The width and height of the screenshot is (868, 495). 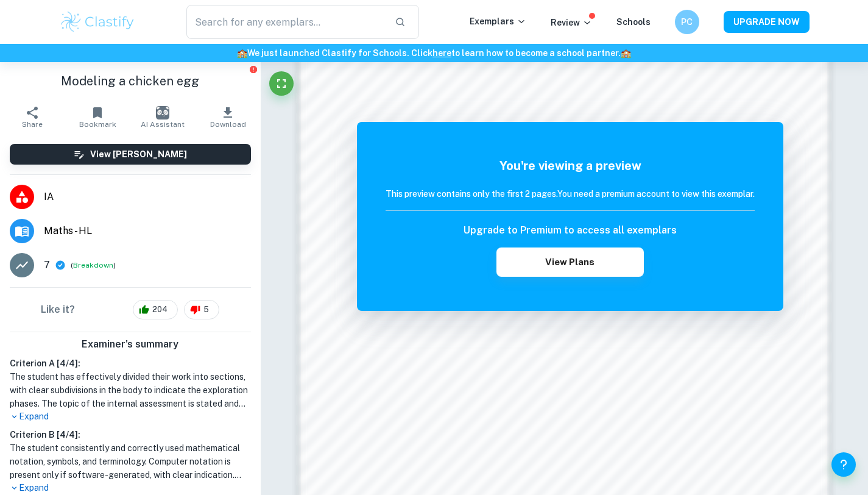 I want to click on button: Fullscreen, so click(x=281, y=83).